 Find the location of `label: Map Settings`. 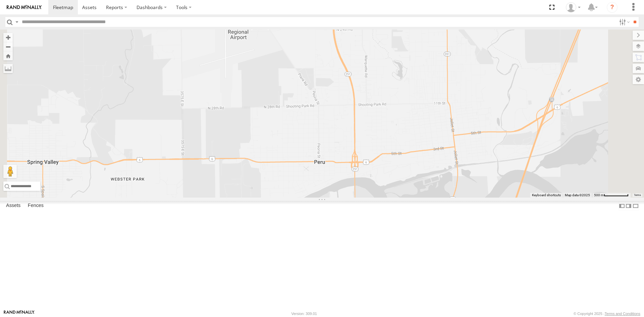

label: Map Settings is located at coordinates (639, 80).